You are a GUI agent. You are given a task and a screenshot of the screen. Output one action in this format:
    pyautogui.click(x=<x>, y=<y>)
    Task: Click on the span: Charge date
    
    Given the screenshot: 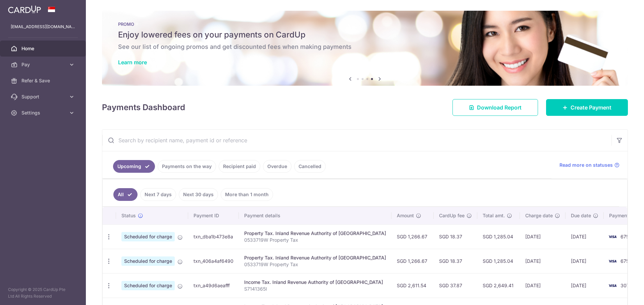 What is the action you would take?
    pyautogui.click(x=539, y=216)
    